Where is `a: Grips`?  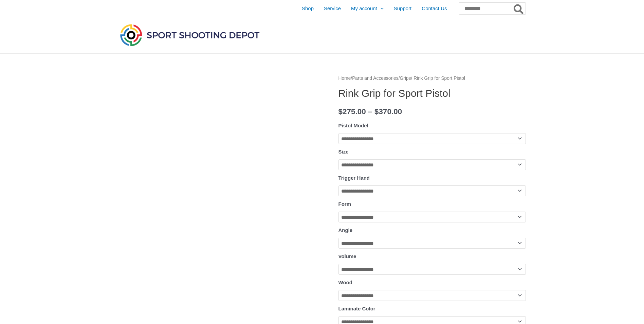
a: Grips is located at coordinates (406, 78).